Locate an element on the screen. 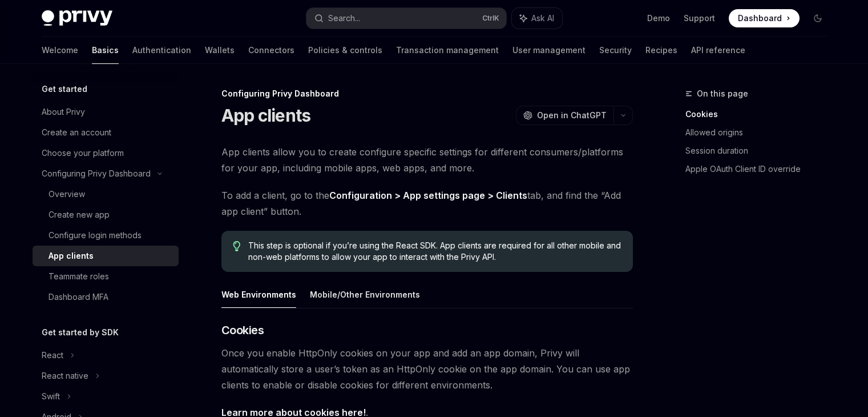 The height and width of the screenshot is (417, 868). a: Dashboard MFA is located at coordinates (105, 297).